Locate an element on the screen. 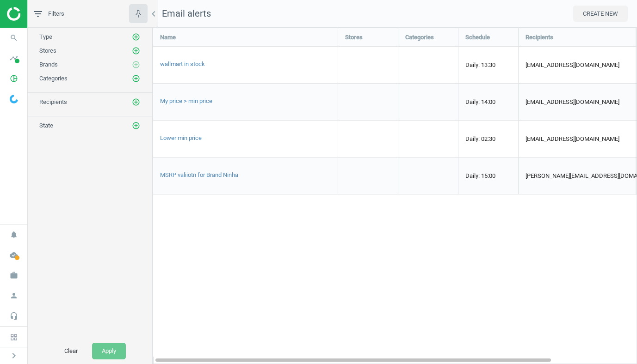 This screenshot has height=364, width=637. i: filter_list is located at coordinates (38, 14).